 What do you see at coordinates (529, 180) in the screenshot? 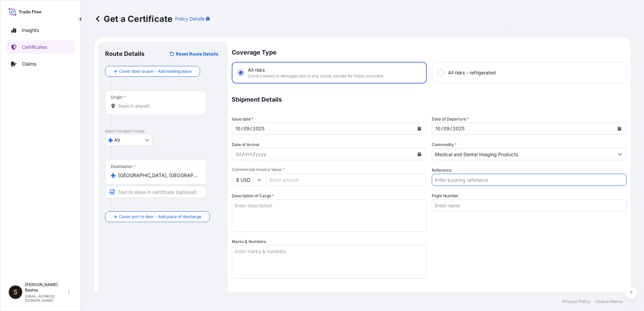
I see `input: Enter booking reference` at bounding box center [529, 180].